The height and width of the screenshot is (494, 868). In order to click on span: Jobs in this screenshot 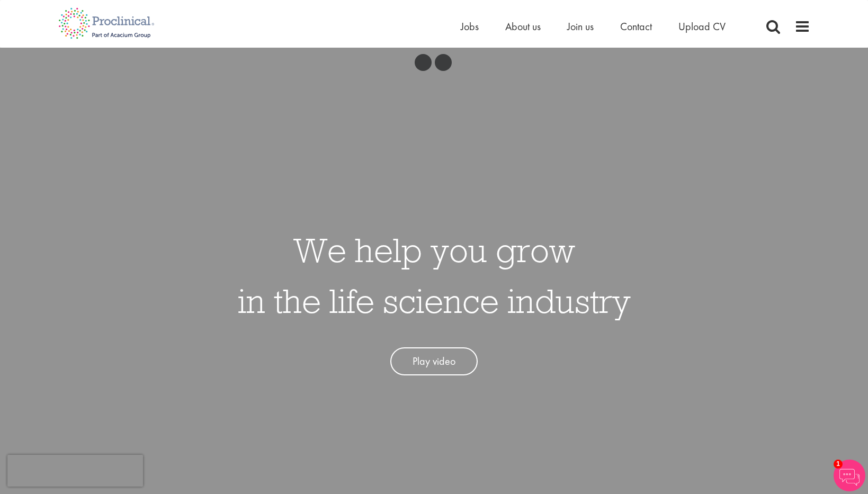, I will do `click(470, 27)`.